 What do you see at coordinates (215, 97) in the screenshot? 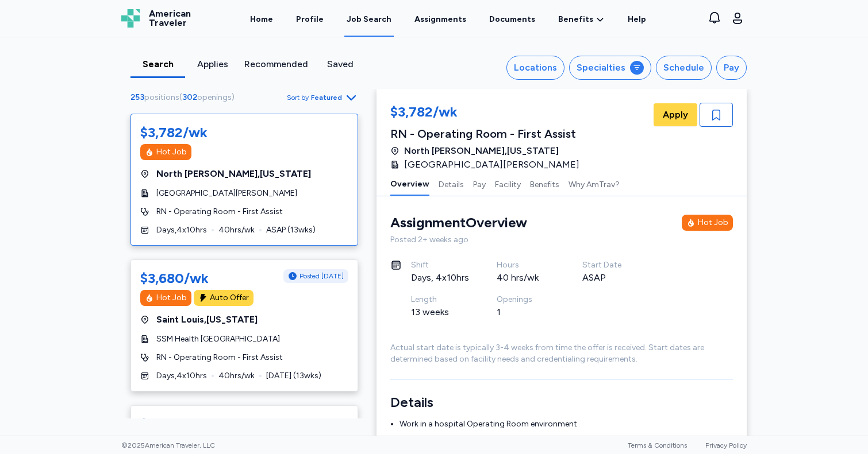
I see `span: openings` at bounding box center [215, 97].